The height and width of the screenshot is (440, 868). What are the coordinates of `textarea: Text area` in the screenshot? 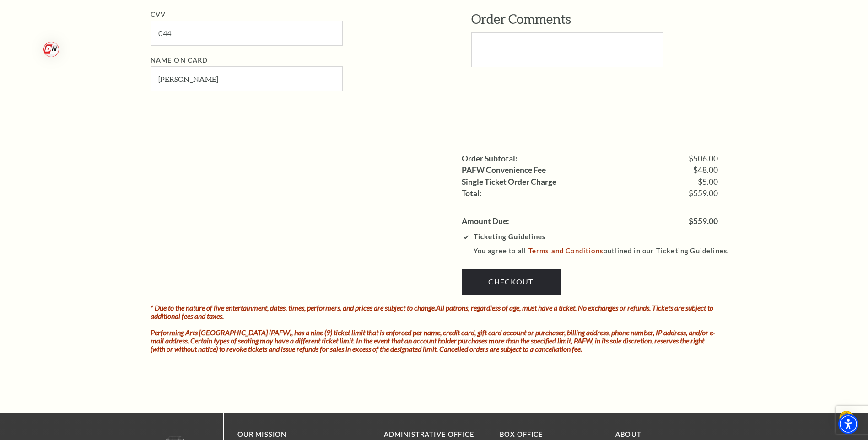 It's located at (567, 50).